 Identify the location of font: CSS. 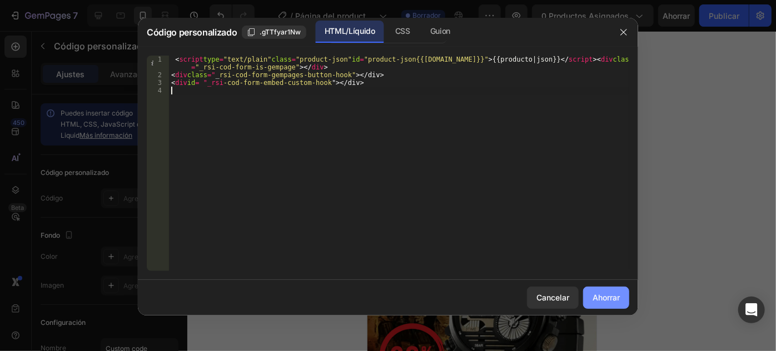
(402, 31).